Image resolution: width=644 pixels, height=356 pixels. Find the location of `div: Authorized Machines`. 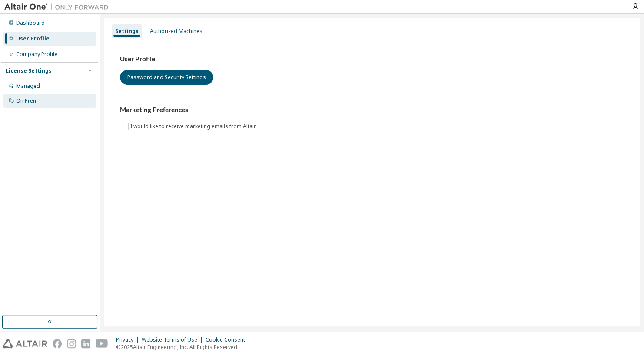

div: Authorized Machines is located at coordinates (176, 31).